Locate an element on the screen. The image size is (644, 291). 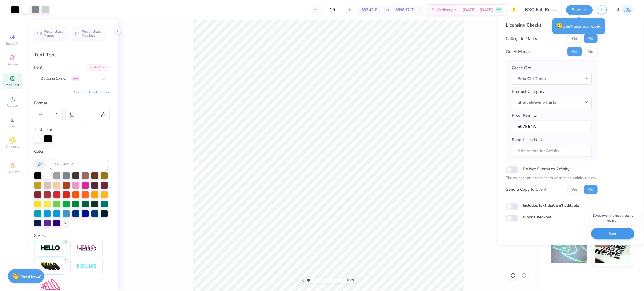
span: Per Item is located at coordinates (382, 10).